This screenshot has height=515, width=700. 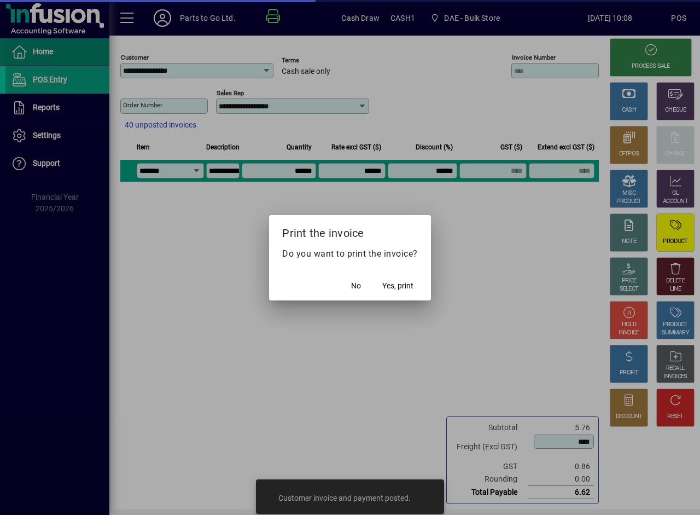 What do you see at coordinates (398, 286) in the screenshot?
I see `button: Yes, print` at bounding box center [398, 286].